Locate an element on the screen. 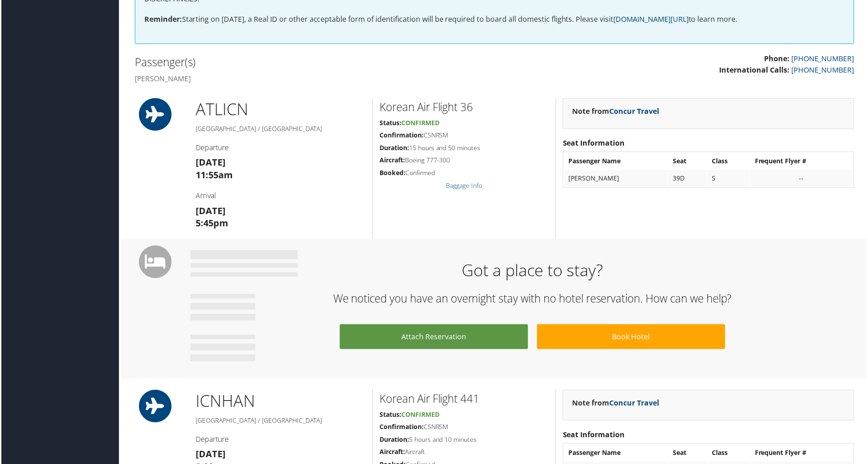  h5: Aircraft is located at coordinates (464, 453).